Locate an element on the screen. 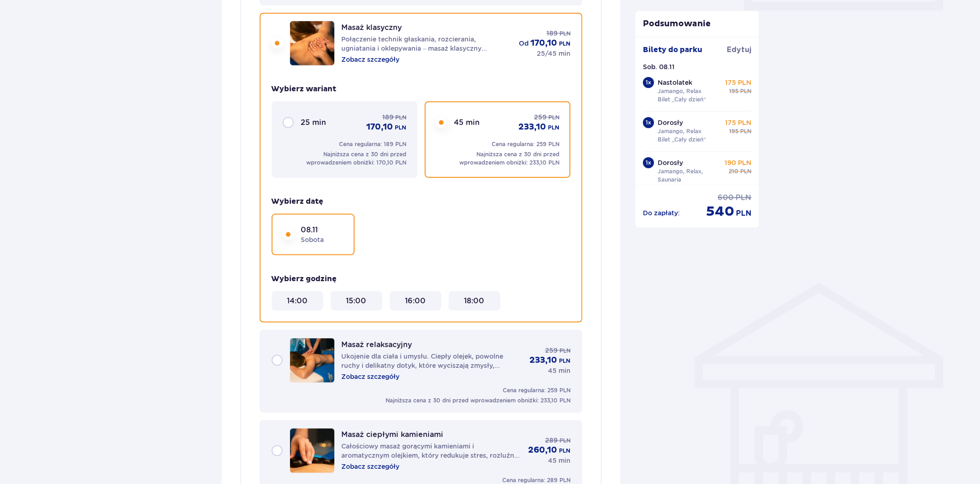 The width and height of the screenshot is (980, 484). p: 16:00 is located at coordinates (415, 300).